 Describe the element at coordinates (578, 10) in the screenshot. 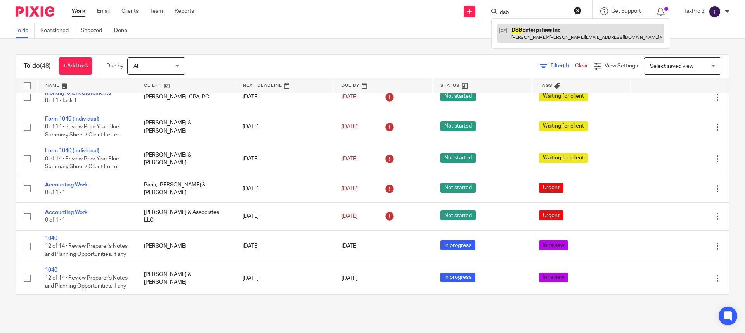

I see `button: Clear` at that location.